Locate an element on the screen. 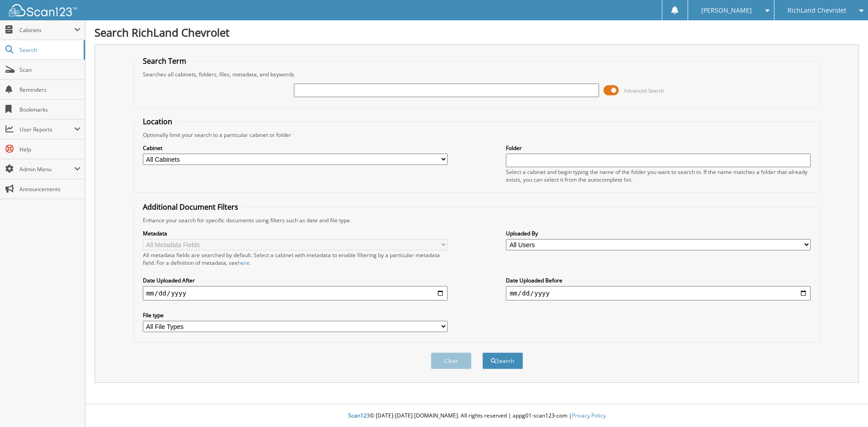  span: Search is located at coordinates (50, 50).